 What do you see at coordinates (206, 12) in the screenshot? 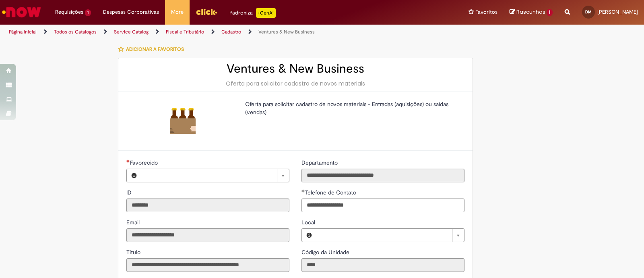
I see `img: click_logo_yellow_360x200.png` at bounding box center [206, 12].